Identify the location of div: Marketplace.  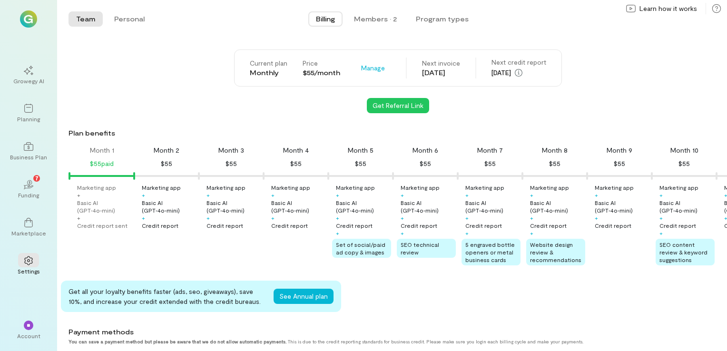
(29, 233).